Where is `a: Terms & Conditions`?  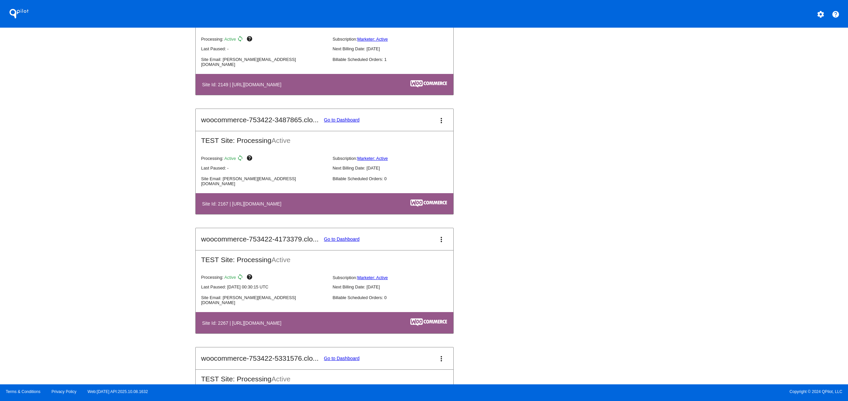
a: Terms & Conditions is located at coordinates (23, 392).